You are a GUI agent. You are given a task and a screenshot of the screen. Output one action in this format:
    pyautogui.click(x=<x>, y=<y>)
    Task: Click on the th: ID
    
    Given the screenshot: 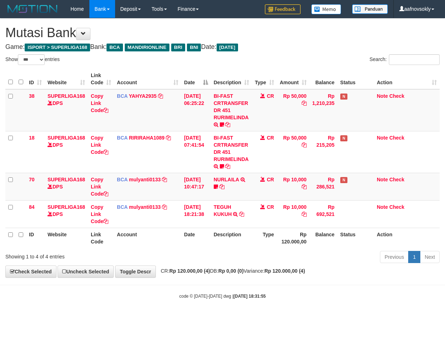 What is the action you would take?
    pyautogui.click(x=35, y=238)
    